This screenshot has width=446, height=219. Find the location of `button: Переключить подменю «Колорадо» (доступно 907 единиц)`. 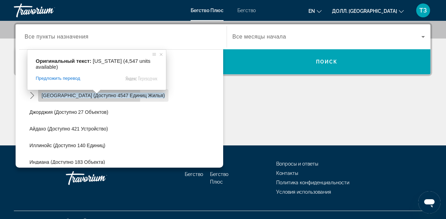

button: Переключить подменю «Колорадо» (доступно 907 единиц) is located at coordinates (32, 62).